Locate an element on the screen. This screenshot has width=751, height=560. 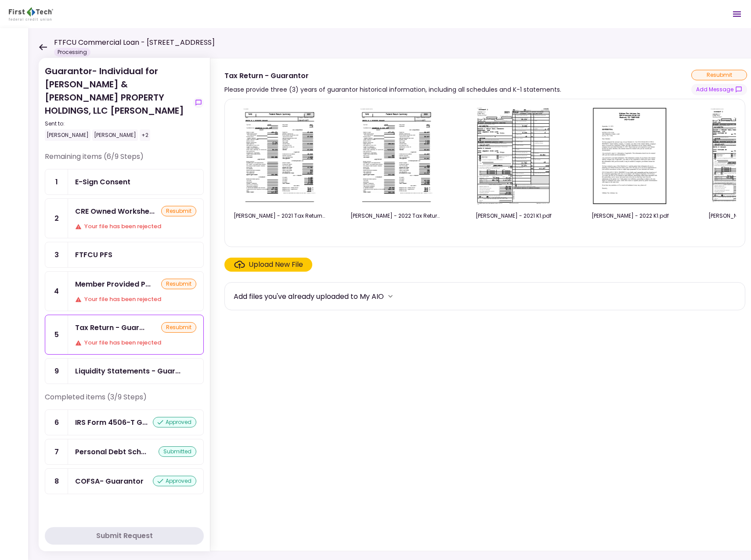
div: 2 is located at coordinates (57, 218).